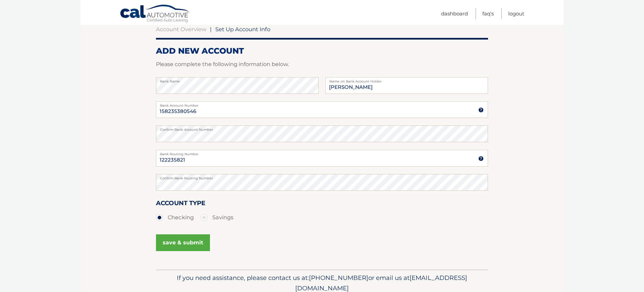 The image size is (644, 292). What do you see at coordinates (322, 177) in the screenshot?
I see `label: Confirm Bank Routing Number` at bounding box center [322, 177].